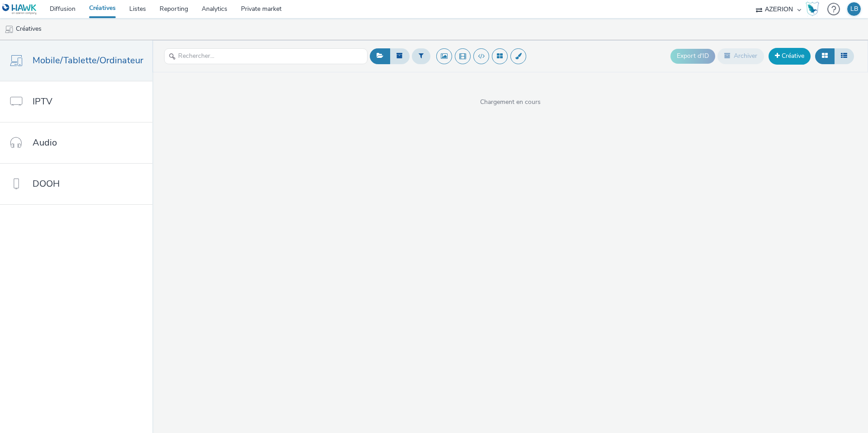 This screenshot has height=433, width=868. Describe the element at coordinates (693, 56) in the screenshot. I see `button: Export d'ID` at that location.